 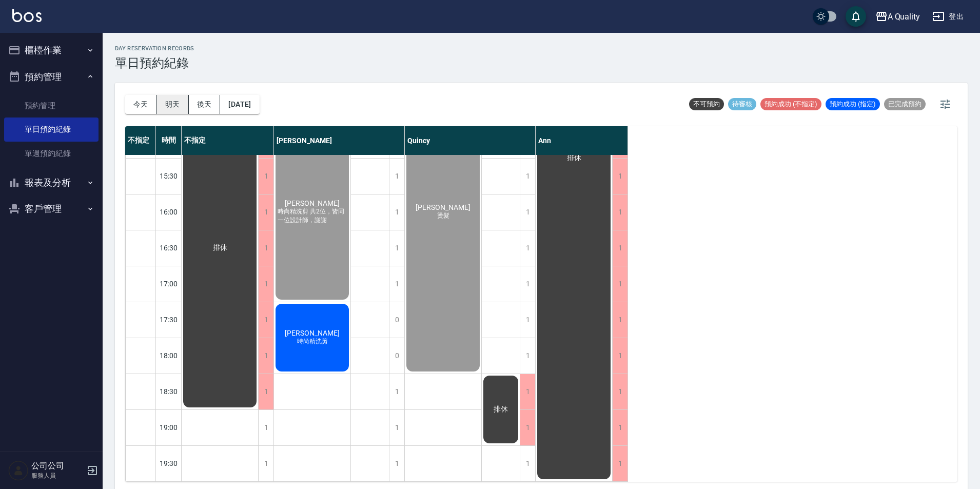 I want to click on div: 時間, so click(x=169, y=141).